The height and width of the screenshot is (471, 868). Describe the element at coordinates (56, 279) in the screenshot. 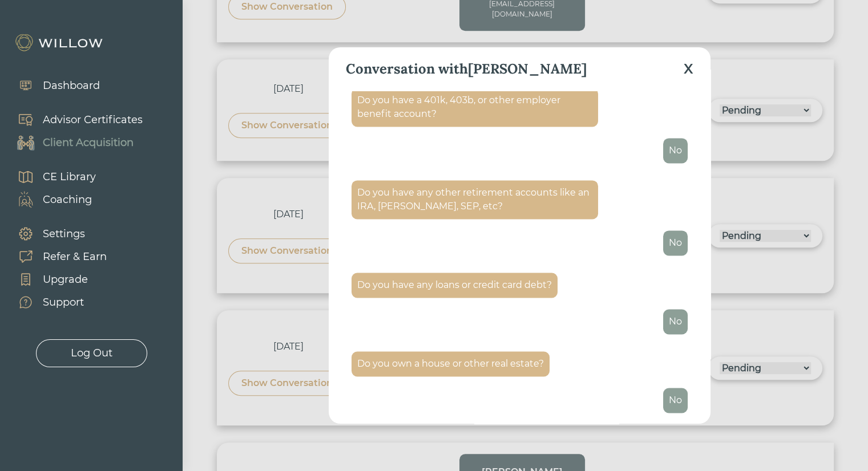

I see `a: Upgrade` at that location.